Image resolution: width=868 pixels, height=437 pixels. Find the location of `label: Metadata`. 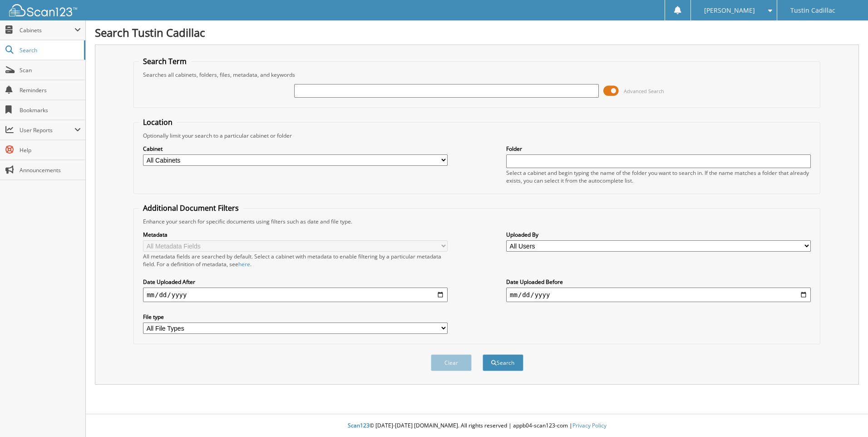

label: Metadata is located at coordinates (295, 234).